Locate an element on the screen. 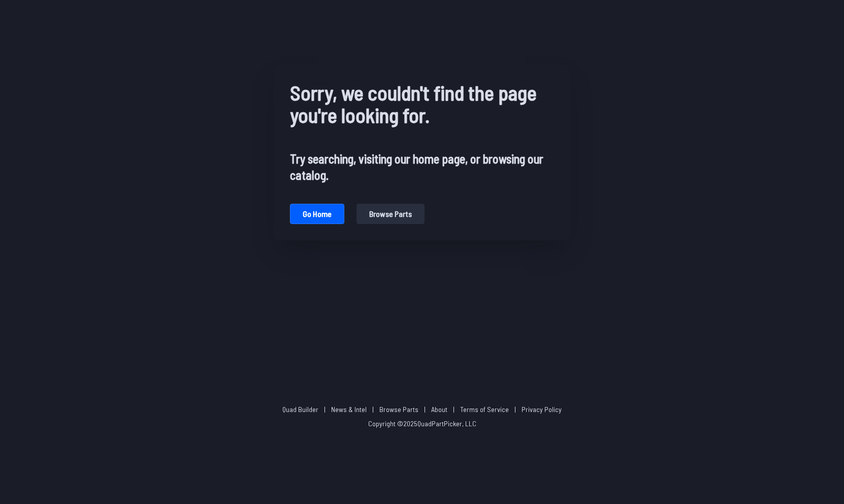  a: Quad Builder is located at coordinates (300, 408).